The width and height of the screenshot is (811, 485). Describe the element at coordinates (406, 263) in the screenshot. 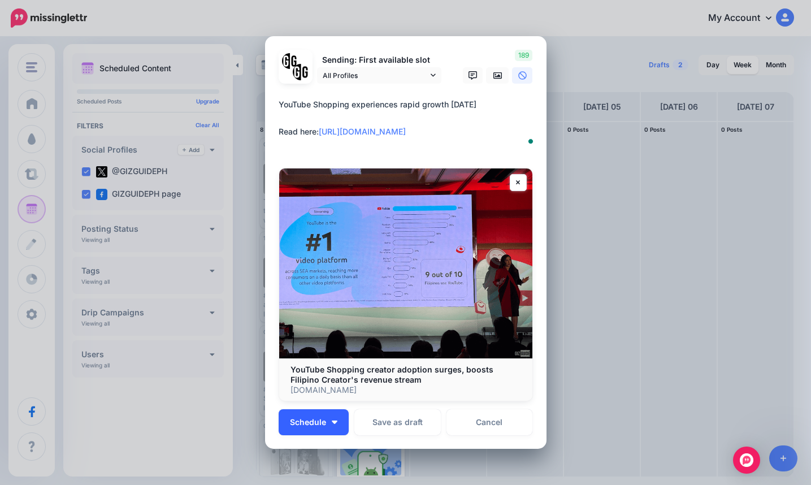

I see `img: YouTube Shopping creator adoption surges, boosts Filipino Creator's revenue stream` at that location.